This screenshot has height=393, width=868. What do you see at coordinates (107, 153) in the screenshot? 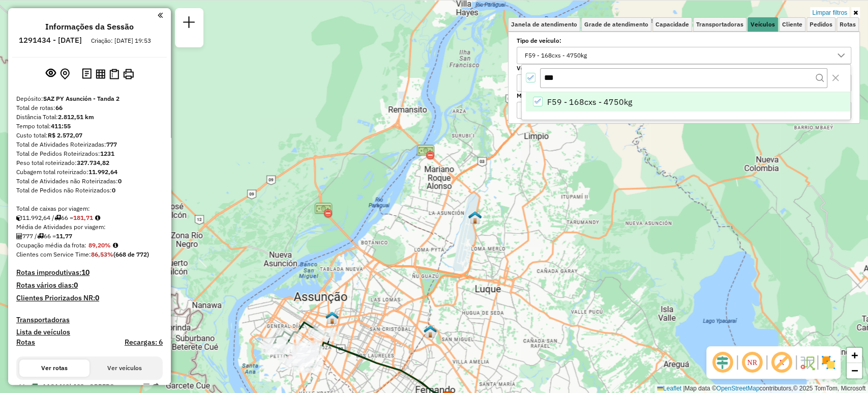
I see `strong: 1231` at bounding box center [107, 153].